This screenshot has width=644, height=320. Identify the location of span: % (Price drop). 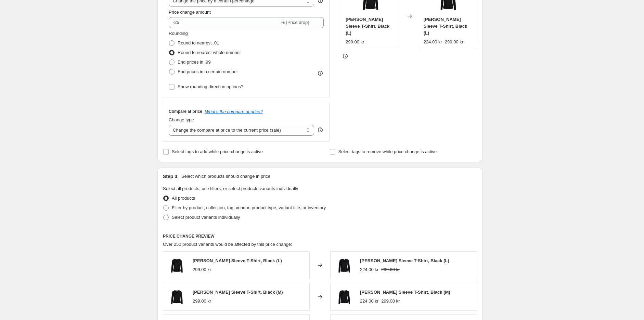
(294, 22).